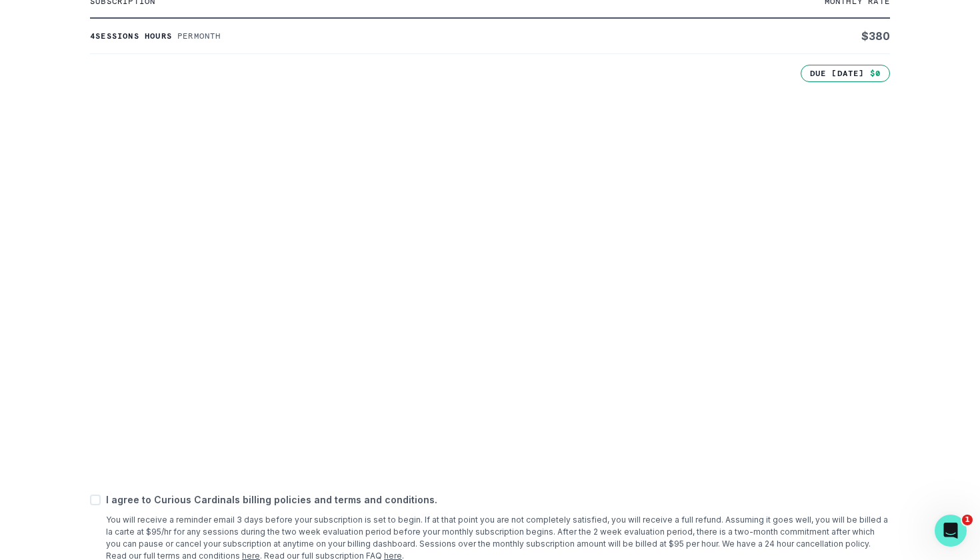 The height and width of the screenshot is (560, 980). What do you see at coordinates (199, 36) in the screenshot?
I see `p: Per month` at bounding box center [199, 36].